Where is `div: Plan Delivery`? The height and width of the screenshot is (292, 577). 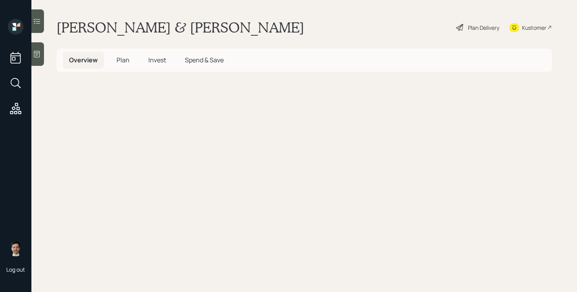 div: Plan Delivery is located at coordinates (484, 27).